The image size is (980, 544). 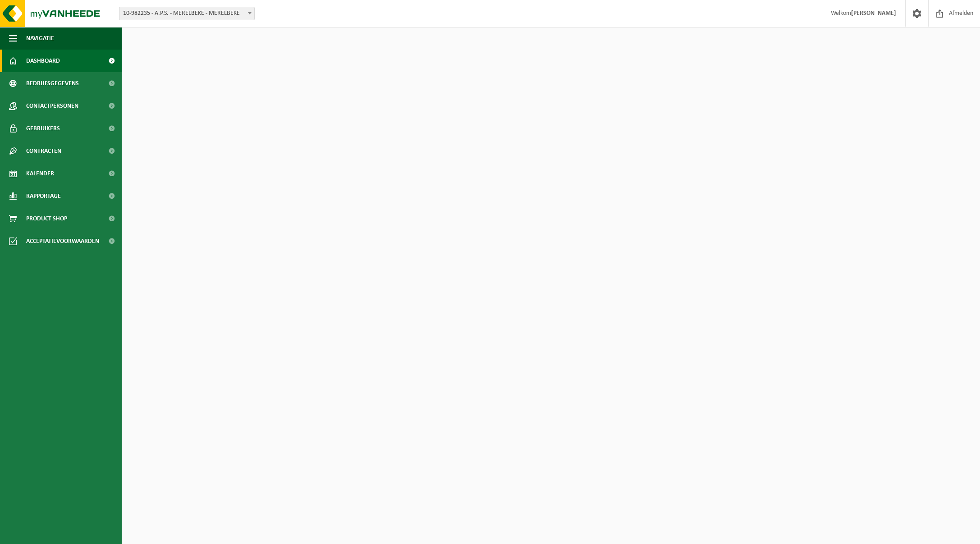 What do you see at coordinates (44, 196) in the screenshot?
I see `span: Rapportage` at bounding box center [44, 196].